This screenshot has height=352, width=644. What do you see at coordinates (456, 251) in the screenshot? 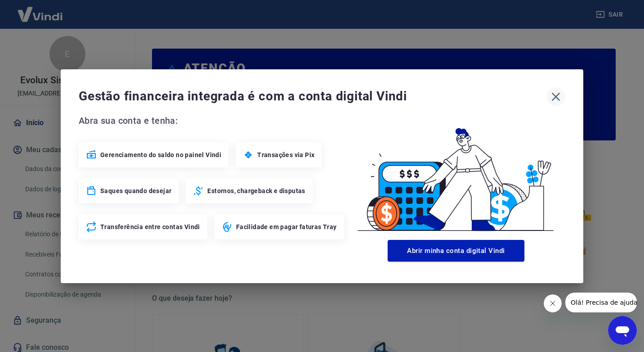
I see `button: Abrir minha conta digital Vindi` at bounding box center [456, 251].